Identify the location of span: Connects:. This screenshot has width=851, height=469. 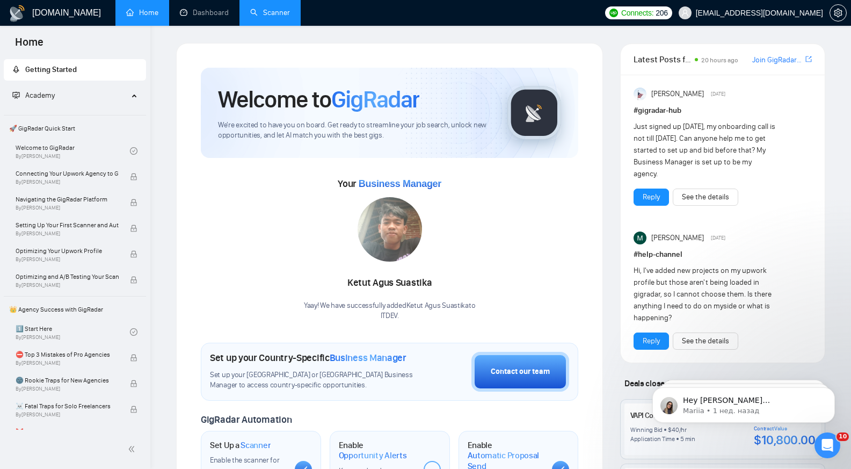
(638, 13).